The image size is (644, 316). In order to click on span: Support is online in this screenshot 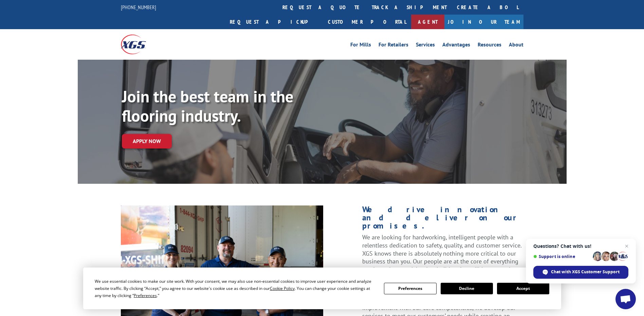, I will do `click(562, 257)`.